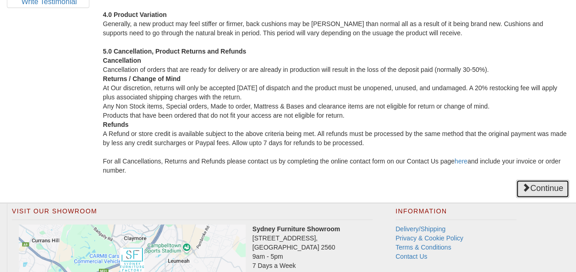 The image size is (576, 272). I want to click on b: Cancellation, so click(122, 61).